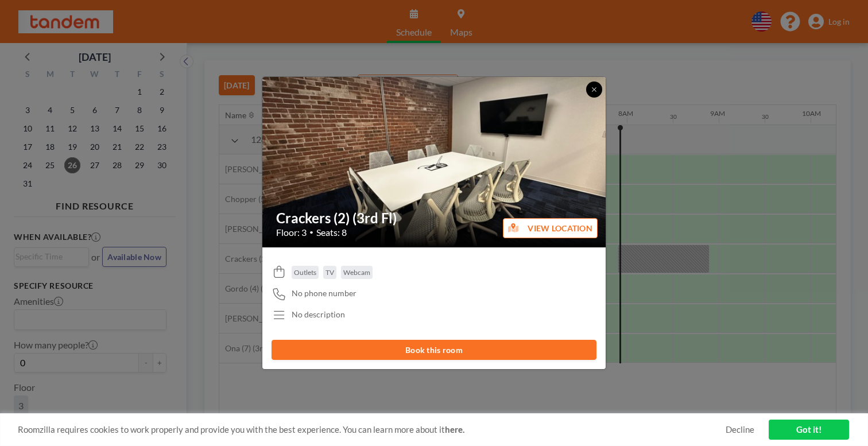 The height and width of the screenshot is (446, 868). Describe the element at coordinates (435, 162) in the screenshot. I see `img: 537.jpg` at that location.